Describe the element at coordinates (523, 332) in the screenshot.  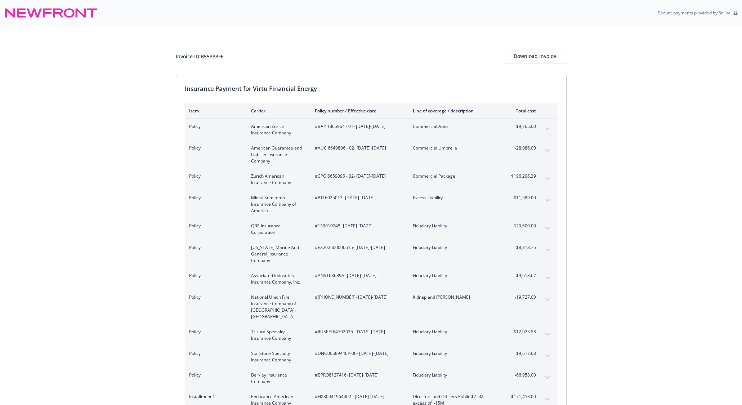
I see `span: $12,023.58` at that location.